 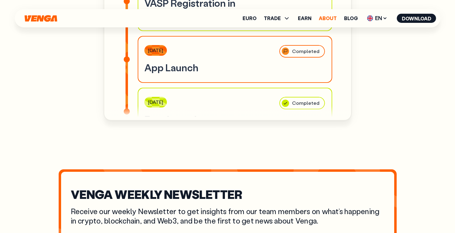 I want to click on h3: App Launch, so click(x=235, y=67).